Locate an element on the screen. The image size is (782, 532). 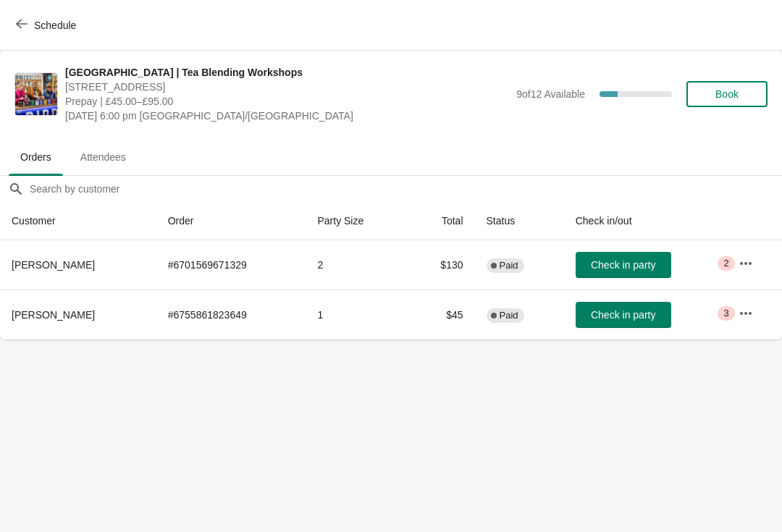
span: 2 is located at coordinates (725, 264).